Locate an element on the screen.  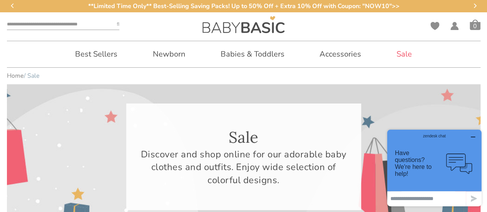
a: Accessories is located at coordinates (340, 54).